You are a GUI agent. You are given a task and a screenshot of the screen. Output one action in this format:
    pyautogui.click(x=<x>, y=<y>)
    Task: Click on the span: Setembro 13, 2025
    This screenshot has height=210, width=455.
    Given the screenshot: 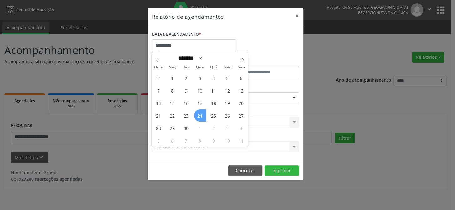 What is the action you would take?
    pyautogui.click(x=241, y=90)
    